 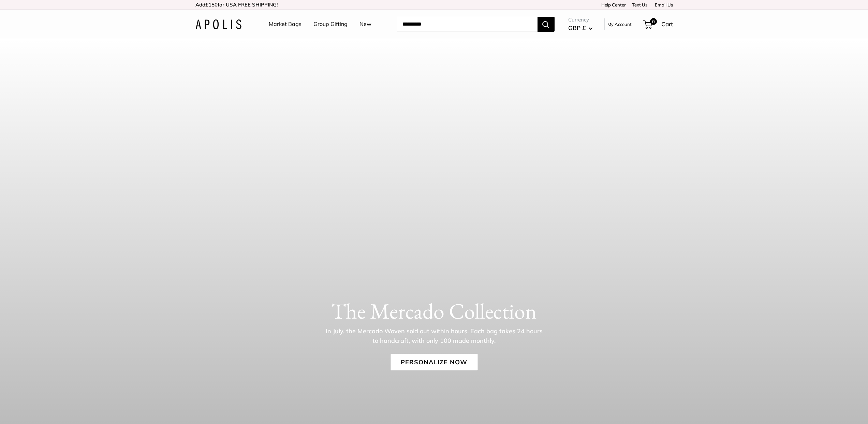 What do you see at coordinates (546, 25) in the screenshot?
I see `button: Search` at bounding box center [546, 25].